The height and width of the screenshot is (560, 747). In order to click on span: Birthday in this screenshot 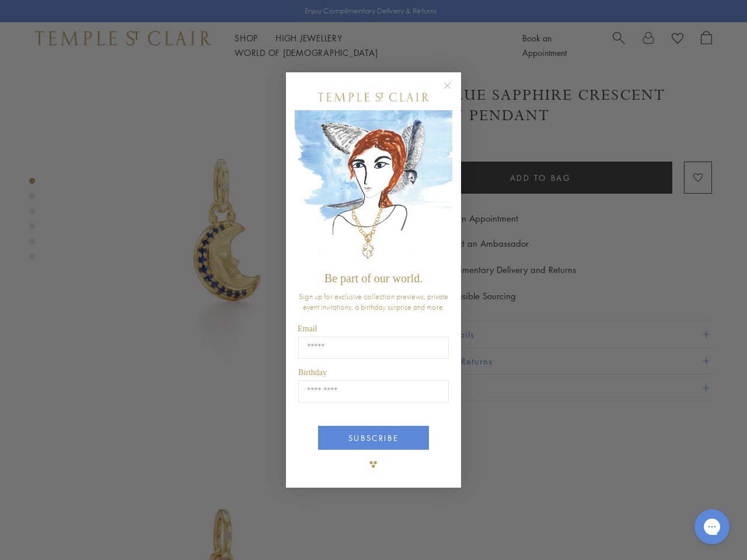, I will do `click(312, 372)`.